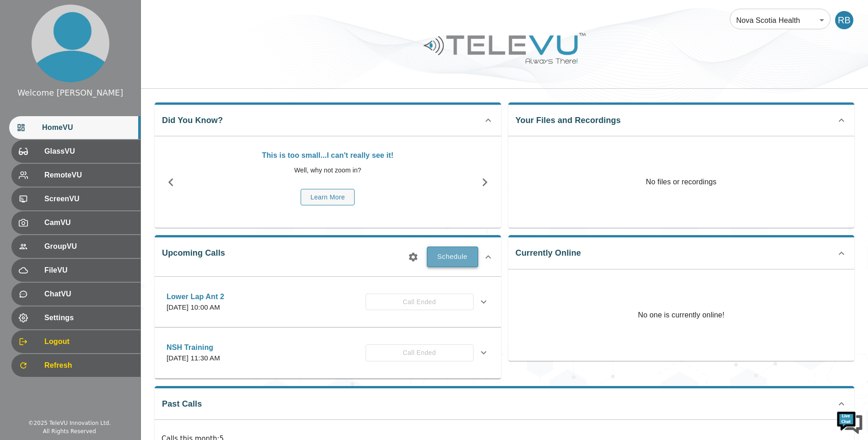 This screenshot has height=440, width=868. What do you see at coordinates (76, 223) in the screenshot?
I see `div: CamVU` at bounding box center [76, 223].